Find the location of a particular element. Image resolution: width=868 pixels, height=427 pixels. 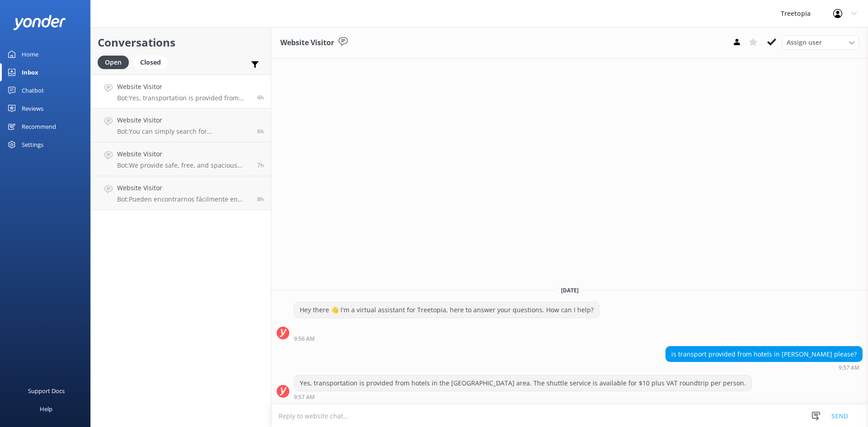

div: Hey there 👋 I'm a virtual assistant for Treetopia, here to answer your questions. How can I help? is located at coordinates (447, 310).